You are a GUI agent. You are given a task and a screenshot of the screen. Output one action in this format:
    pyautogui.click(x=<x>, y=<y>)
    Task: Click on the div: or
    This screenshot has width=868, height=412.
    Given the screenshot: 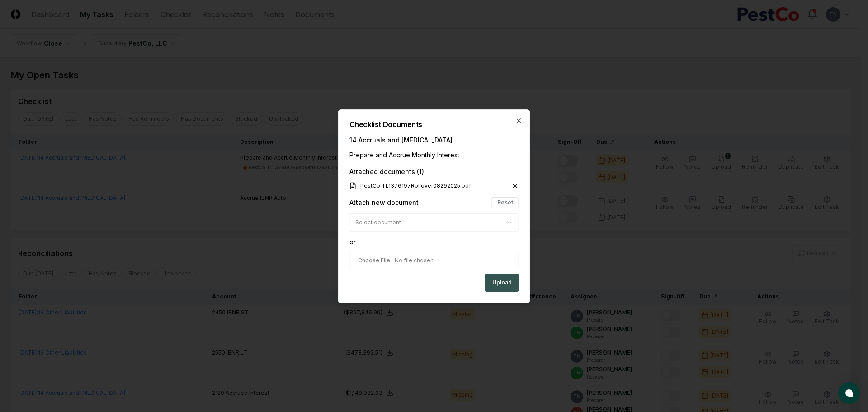 What is the action you would take?
    pyautogui.click(x=434, y=241)
    